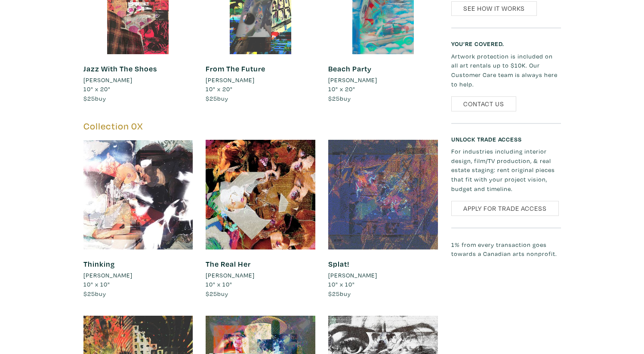  What do you see at coordinates (506, 170) in the screenshot?
I see `p: For industries including interior design, film/TV production, & real estate staging: rent origina...` at bounding box center [506, 170].